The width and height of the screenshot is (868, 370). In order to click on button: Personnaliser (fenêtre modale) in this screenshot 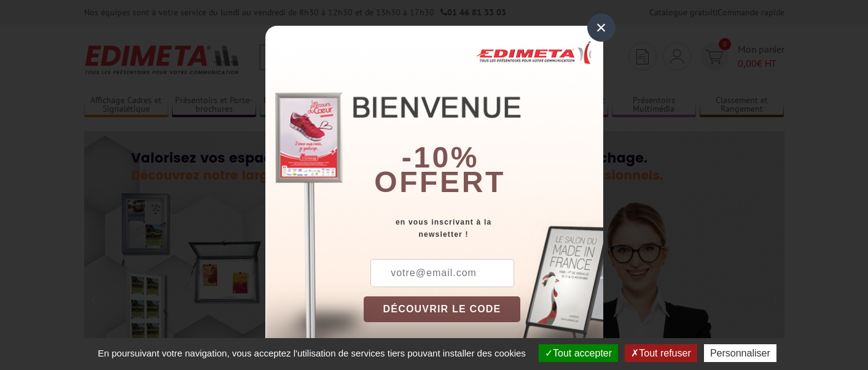, I will do `click(740, 353)`.